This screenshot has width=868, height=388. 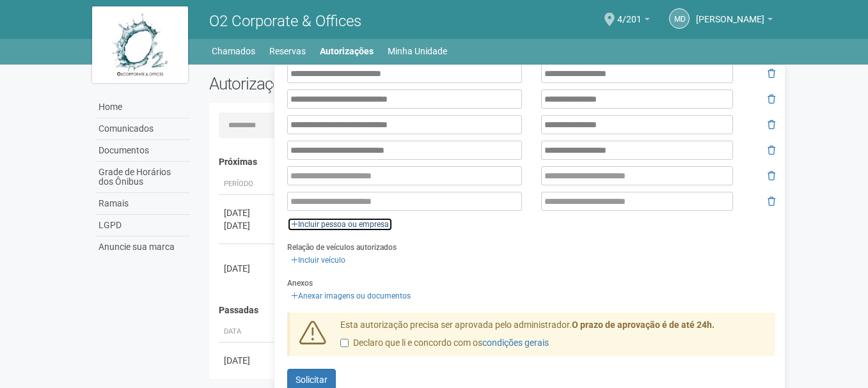 I want to click on th: Data, so click(x=247, y=332).